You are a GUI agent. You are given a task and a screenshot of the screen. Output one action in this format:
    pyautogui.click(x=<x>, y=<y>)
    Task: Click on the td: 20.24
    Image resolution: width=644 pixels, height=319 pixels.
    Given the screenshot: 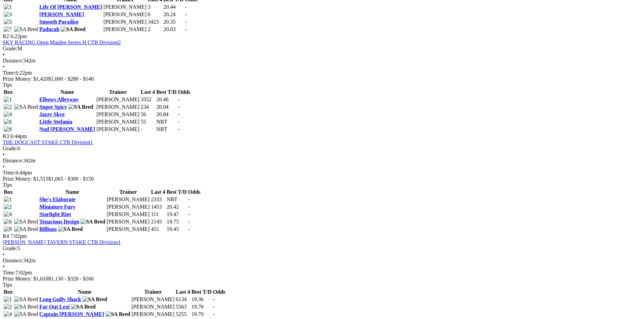 What is the action you would take?
    pyautogui.click(x=173, y=14)
    